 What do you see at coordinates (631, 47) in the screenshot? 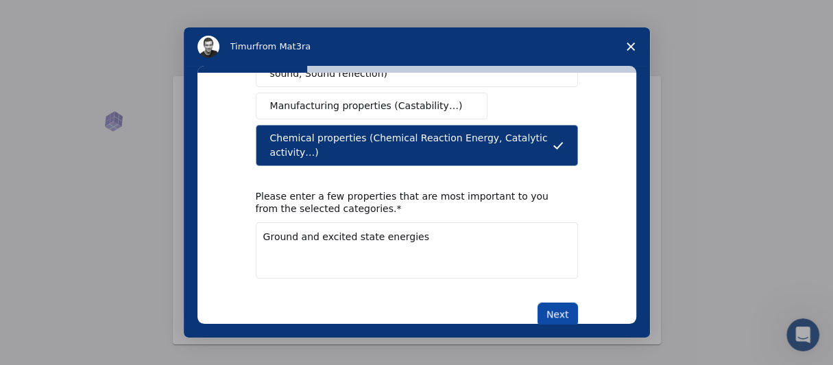
I see `span: Close survey` at bounding box center [631, 47].